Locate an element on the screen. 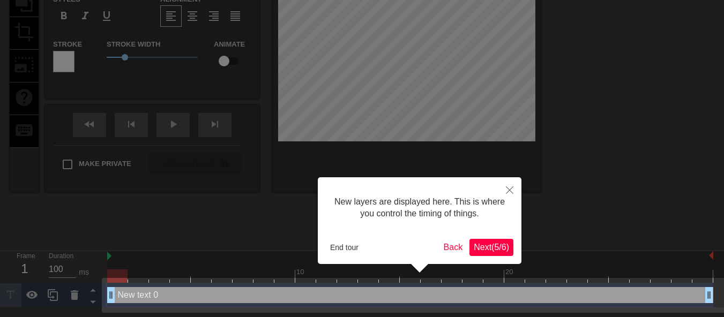 Image resolution: width=724 pixels, height=317 pixels. span: Next ( 5 / 6 ) is located at coordinates (491, 247).